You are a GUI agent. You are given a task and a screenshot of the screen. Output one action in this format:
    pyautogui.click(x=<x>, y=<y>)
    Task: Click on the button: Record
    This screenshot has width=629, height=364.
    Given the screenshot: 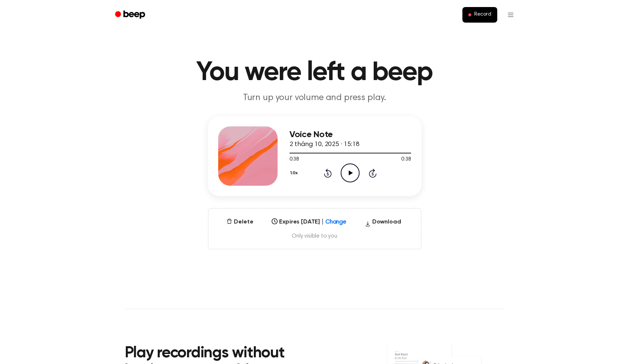 What is the action you would take?
    pyautogui.click(x=479, y=15)
    